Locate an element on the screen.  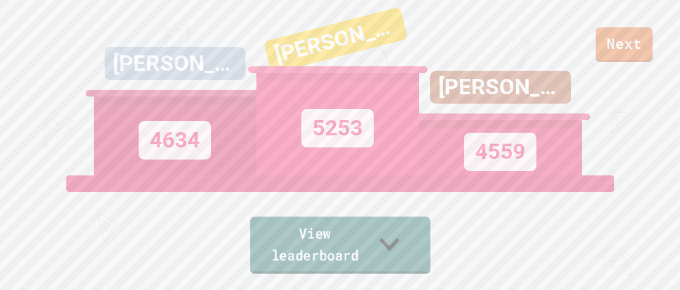
a: View leaderboard is located at coordinates (340, 245).